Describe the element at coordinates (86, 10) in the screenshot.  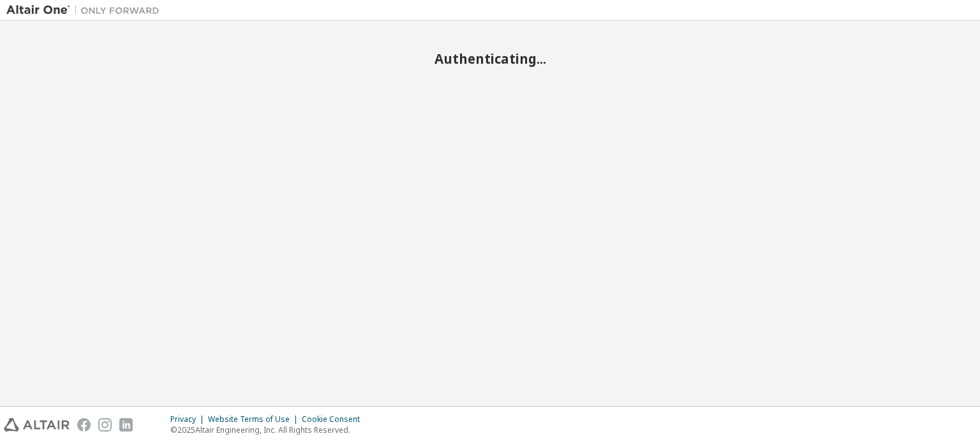
I see `img: Altair One` at that location.